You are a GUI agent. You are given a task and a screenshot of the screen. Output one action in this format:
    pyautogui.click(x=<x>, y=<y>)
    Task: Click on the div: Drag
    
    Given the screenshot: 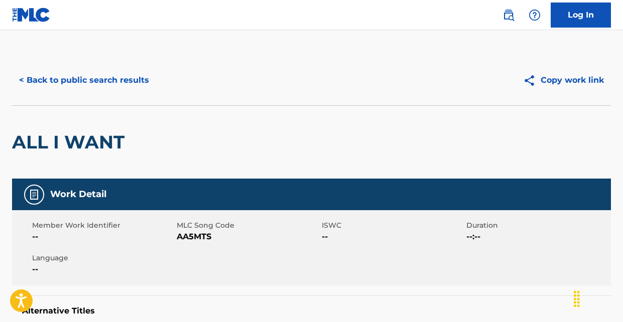 What is the action you would take?
    pyautogui.click(x=577, y=299)
    